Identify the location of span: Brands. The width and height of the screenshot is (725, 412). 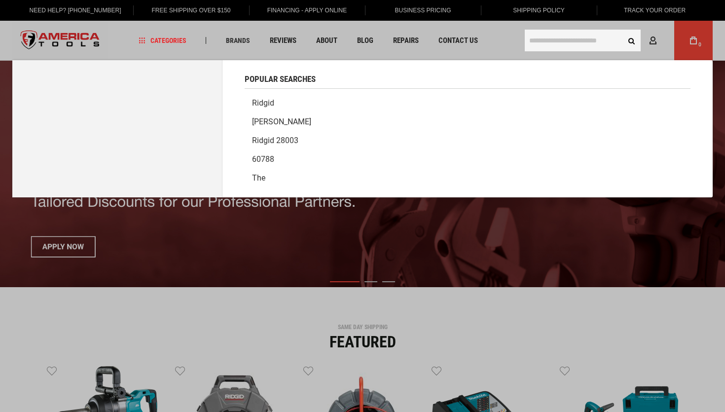
(238, 40).